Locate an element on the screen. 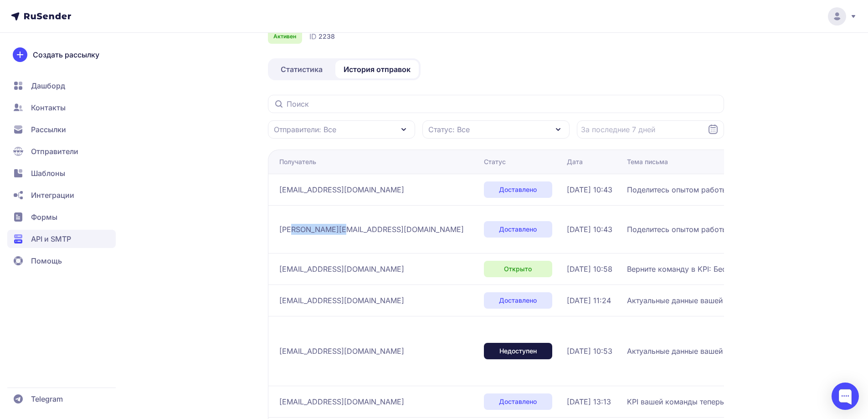  span: Создать рассылку is located at coordinates (66, 55).